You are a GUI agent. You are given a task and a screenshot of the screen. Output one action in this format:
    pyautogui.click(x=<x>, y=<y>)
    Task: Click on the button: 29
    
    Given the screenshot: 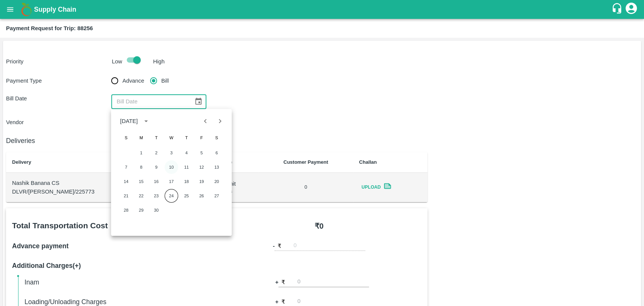 What is the action you would take?
    pyautogui.click(x=141, y=210)
    